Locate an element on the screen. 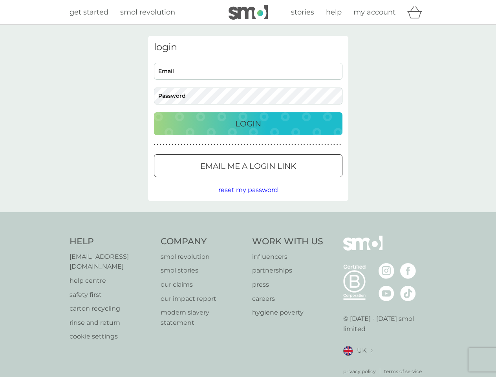 The image size is (496, 377). p: modern slavery statement is located at coordinates (202, 317).